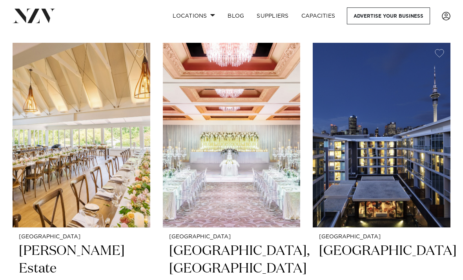 This screenshot has width=463, height=280. I want to click on img: Sofitel Auckland Viaduct Harbour hotel venue, so click(381, 135).